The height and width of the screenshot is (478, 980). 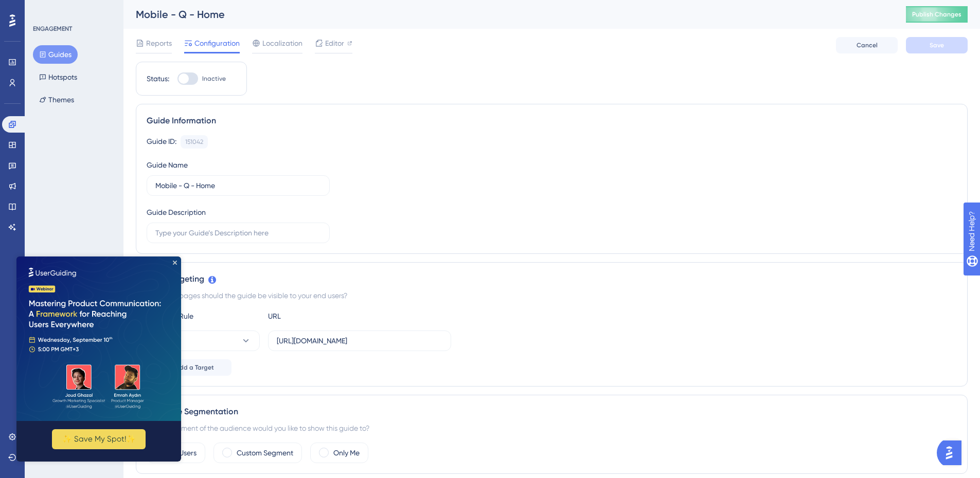 I want to click on button: Guides, so click(x=55, y=54).